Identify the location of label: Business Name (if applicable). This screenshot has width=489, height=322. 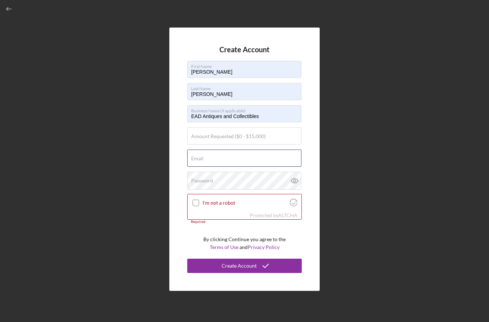
(246, 110).